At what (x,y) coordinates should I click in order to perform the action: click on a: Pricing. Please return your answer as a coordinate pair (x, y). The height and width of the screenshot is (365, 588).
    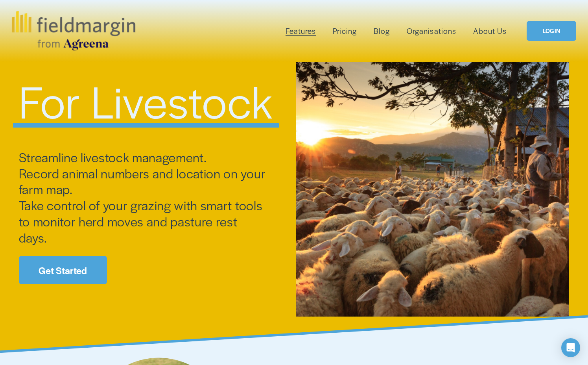
    Looking at the image, I should click on (344, 31).